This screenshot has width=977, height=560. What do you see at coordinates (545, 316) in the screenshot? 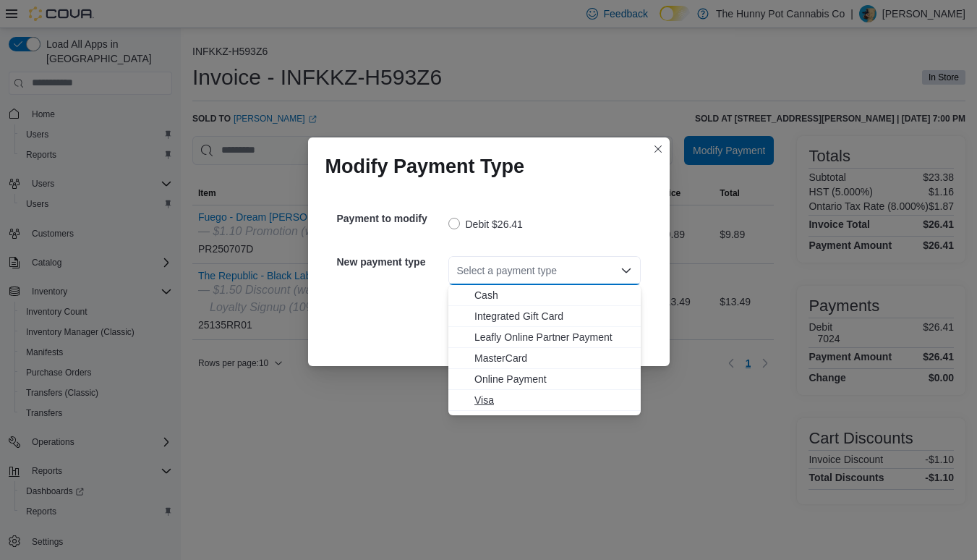
I see `button: Integrated Gift Card` at bounding box center [545, 316].